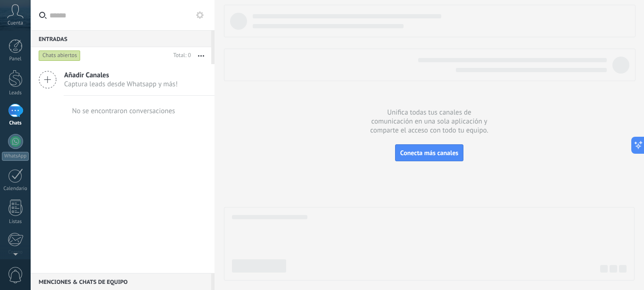 The image size is (644, 290). What do you see at coordinates (15, 156) in the screenshot?
I see `div: WhatsApp` at bounding box center [15, 156].